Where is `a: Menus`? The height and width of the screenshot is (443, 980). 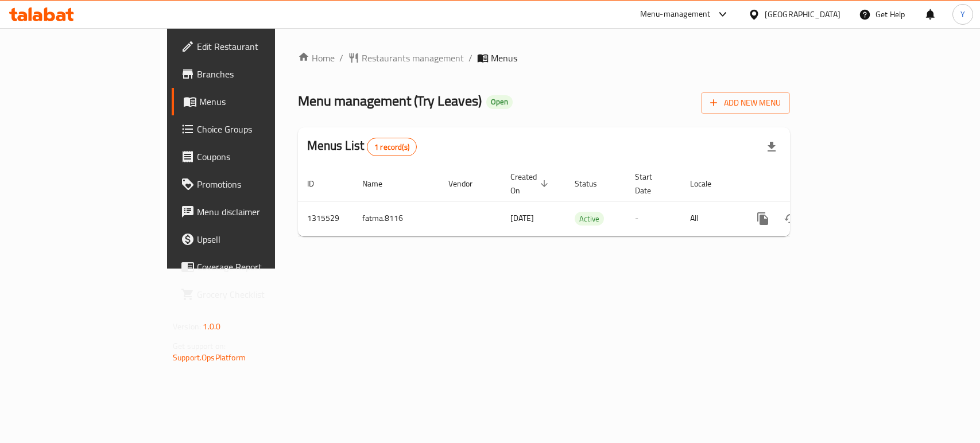
a: Menus is located at coordinates (250, 102).